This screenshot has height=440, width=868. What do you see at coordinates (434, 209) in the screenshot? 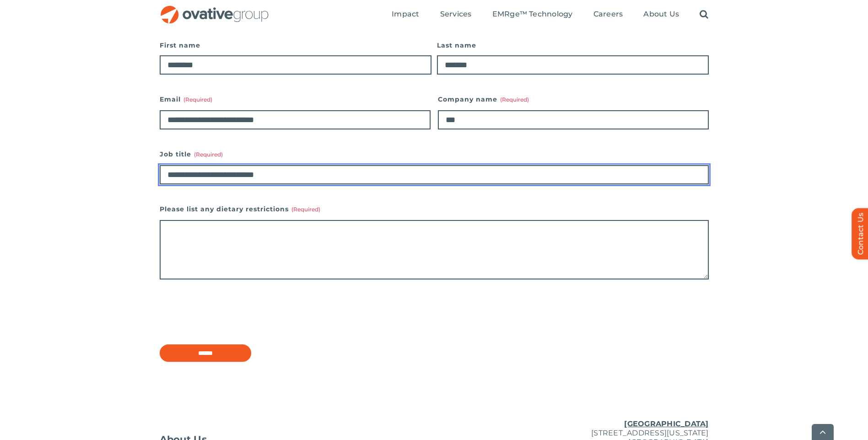
I see `label: Please list any dietary restrictions` at bounding box center [434, 209].